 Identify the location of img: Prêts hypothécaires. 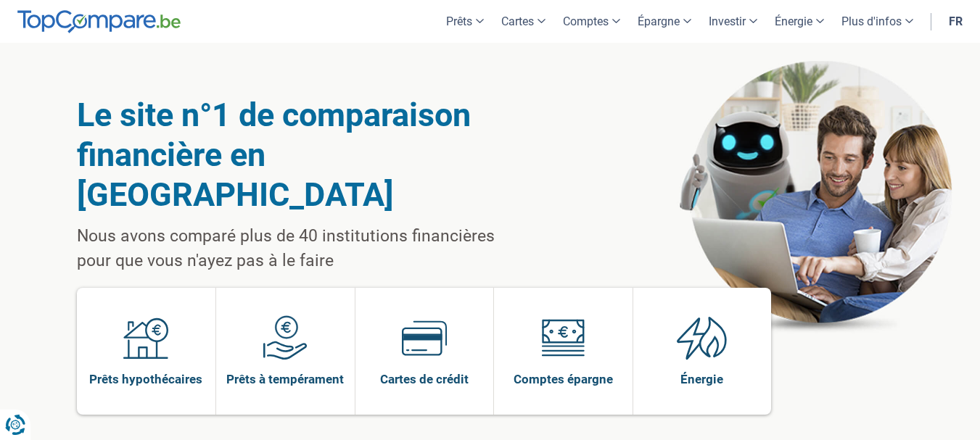
(146, 338).